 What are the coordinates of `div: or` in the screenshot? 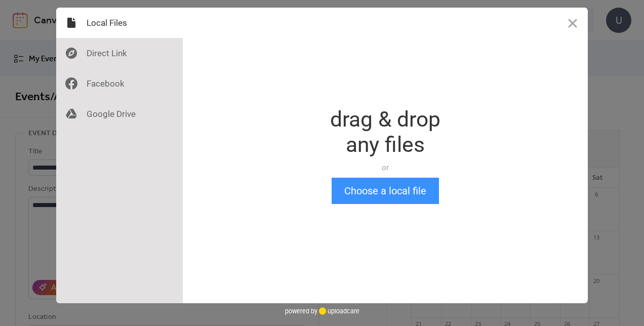 It's located at (385, 167).